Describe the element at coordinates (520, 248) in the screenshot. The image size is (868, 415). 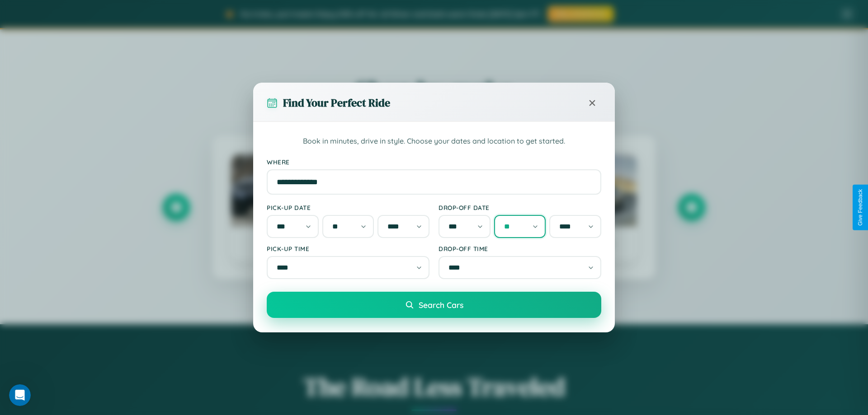
I see `label: Drop-off Time` at that location.